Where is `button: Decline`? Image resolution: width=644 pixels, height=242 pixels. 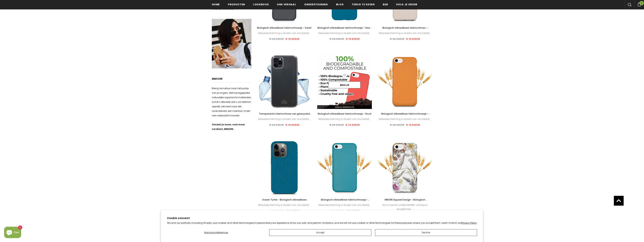 button: Decline is located at coordinates (426, 232).